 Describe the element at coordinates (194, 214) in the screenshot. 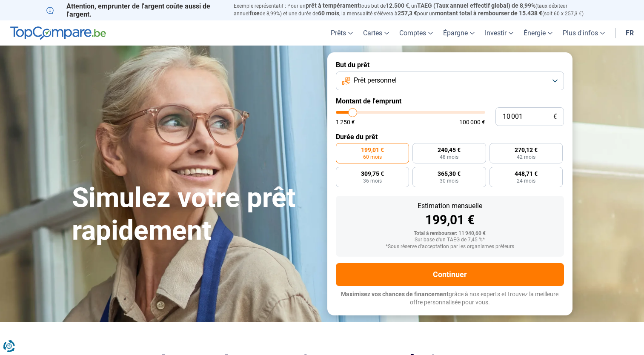

I see `h1: Simulez votre prêt rapidement` at that location.